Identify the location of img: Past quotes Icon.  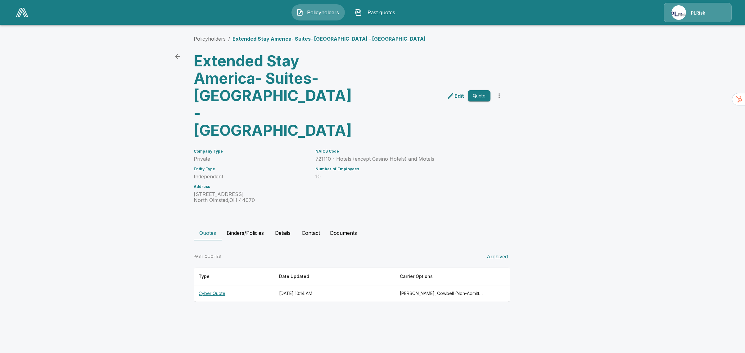
(358, 12).